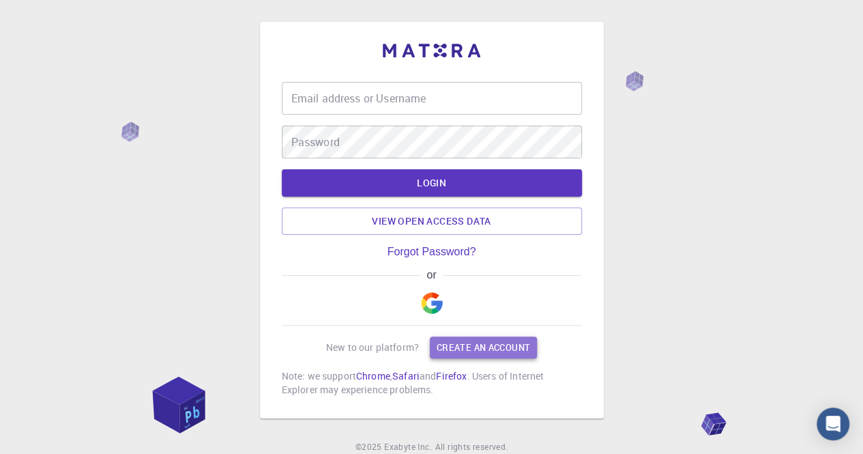 Image resolution: width=863 pixels, height=454 pixels. What do you see at coordinates (833, 424) in the screenshot?
I see `div: Open Intercom Messenger` at bounding box center [833, 424].